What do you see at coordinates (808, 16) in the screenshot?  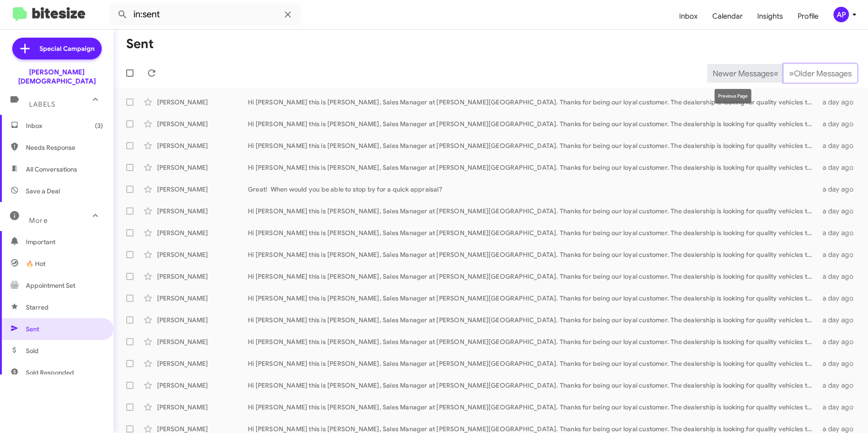 I see `a: Profile` at bounding box center [808, 16].